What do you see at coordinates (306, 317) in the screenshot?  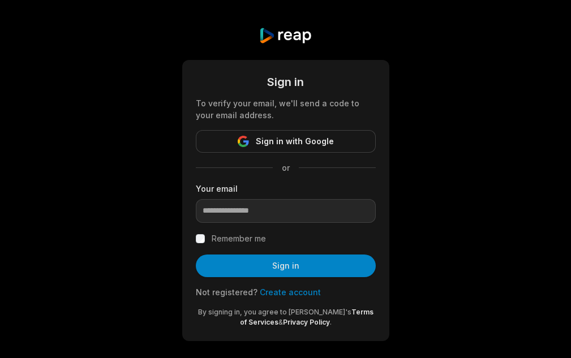 I see `a: Terms of Services` at bounding box center [306, 317].